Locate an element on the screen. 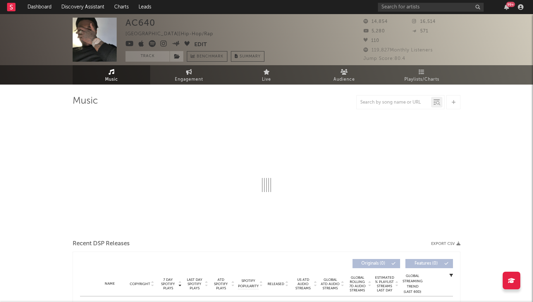  span: 571 is located at coordinates (420, 31).